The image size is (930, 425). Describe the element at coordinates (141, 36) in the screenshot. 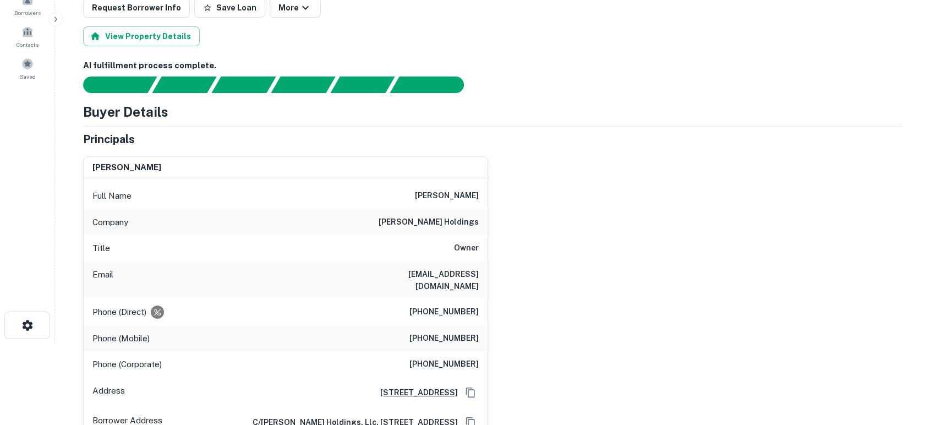

I see `button: View Property Details` at that location.